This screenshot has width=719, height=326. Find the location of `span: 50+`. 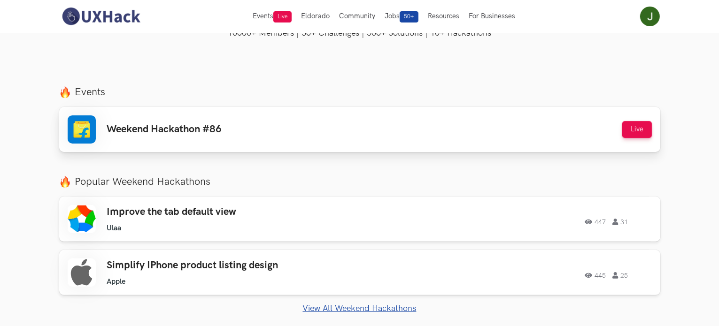

span: 50+ is located at coordinates (409, 17).